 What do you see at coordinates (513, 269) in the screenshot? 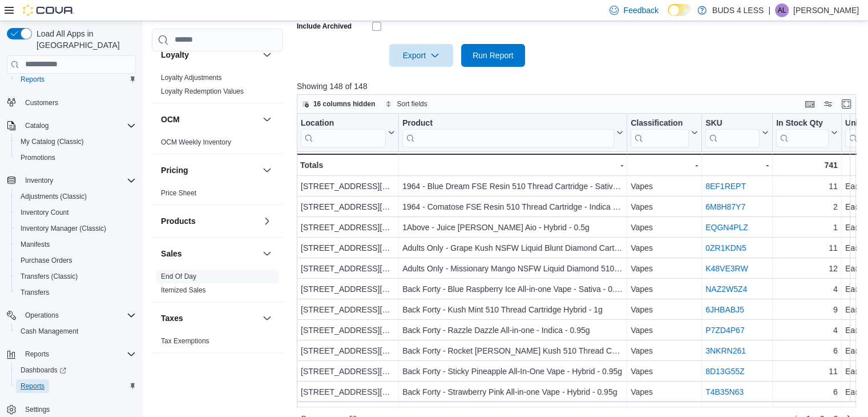
I see `div: Adults Only - Missionary Mango NSFW Liquid Diamond 510 Thread Cartridge - Indica - 1g` at bounding box center [513, 269].